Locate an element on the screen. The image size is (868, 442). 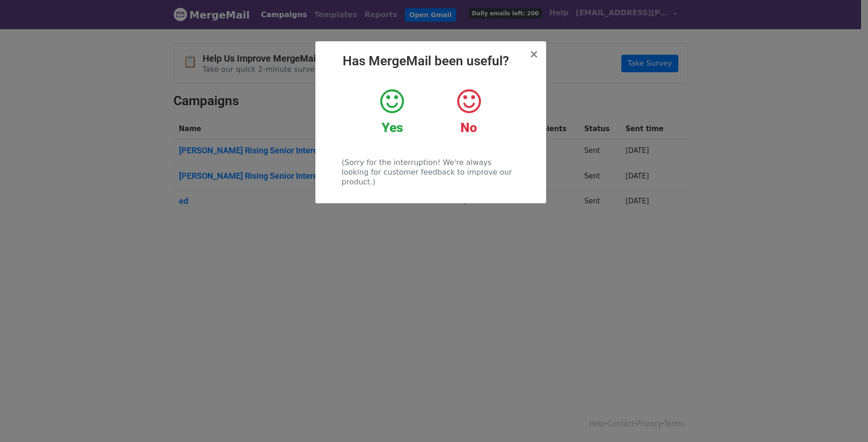
a: No is located at coordinates (468, 112).